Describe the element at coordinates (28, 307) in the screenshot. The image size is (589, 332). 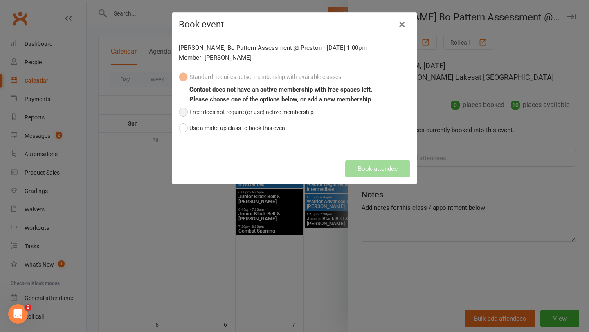
I see `span: 2` at that location.